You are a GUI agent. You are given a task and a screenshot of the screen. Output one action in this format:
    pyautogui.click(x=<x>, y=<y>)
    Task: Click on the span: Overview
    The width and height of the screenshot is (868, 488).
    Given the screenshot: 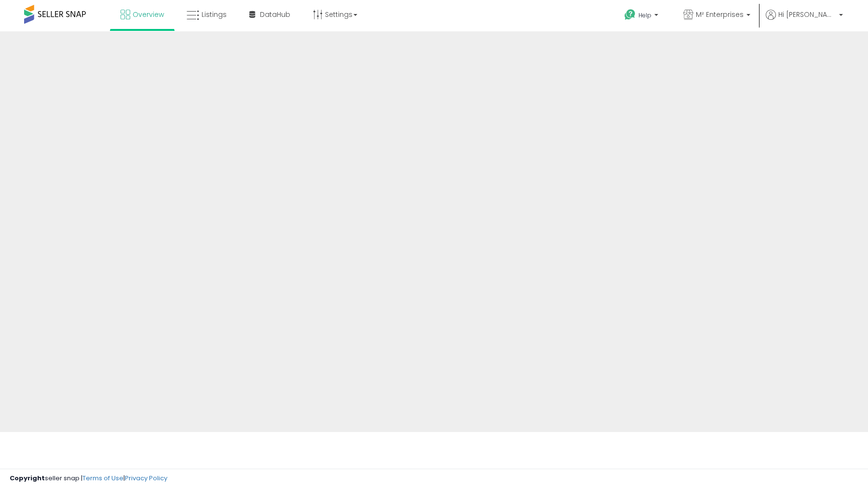 What is the action you would take?
    pyautogui.click(x=148, y=14)
    